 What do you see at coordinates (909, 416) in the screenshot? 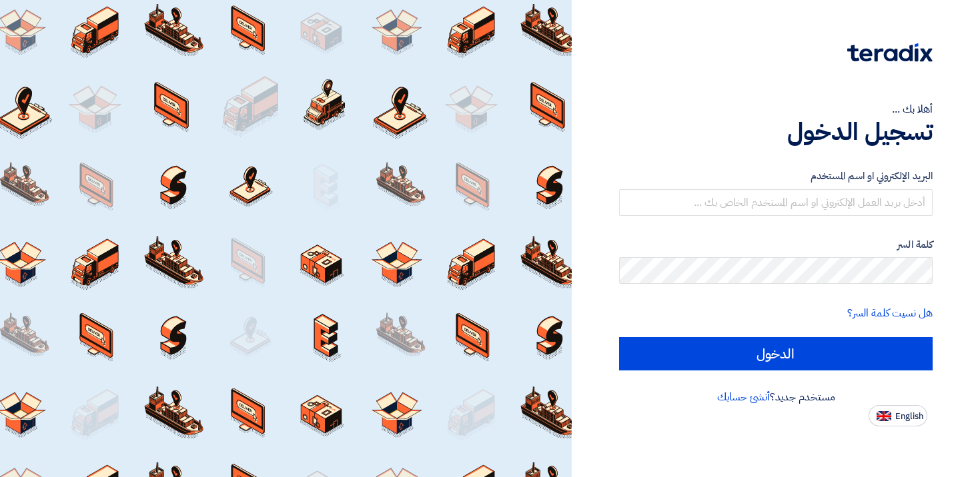
I see `span: English` at bounding box center [909, 416].